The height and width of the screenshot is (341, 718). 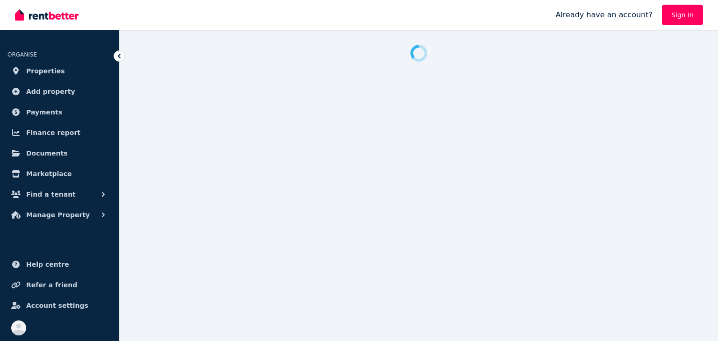 What do you see at coordinates (47, 153) in the screenshot?
I see `span: Documents` at bounding box center [47, 153].